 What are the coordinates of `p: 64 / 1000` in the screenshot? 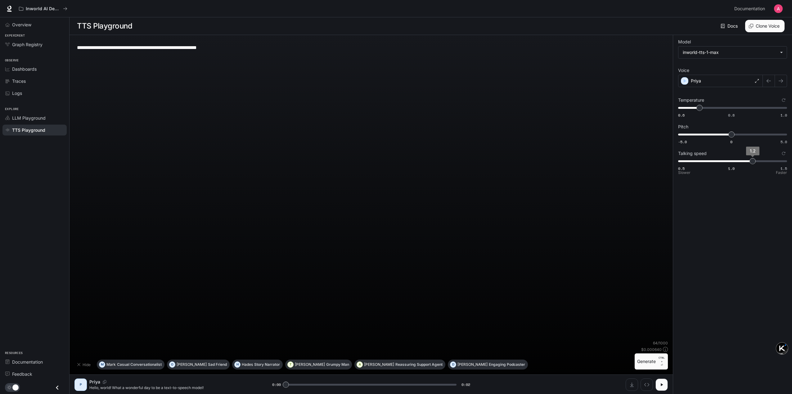 It's located at (660, 343).